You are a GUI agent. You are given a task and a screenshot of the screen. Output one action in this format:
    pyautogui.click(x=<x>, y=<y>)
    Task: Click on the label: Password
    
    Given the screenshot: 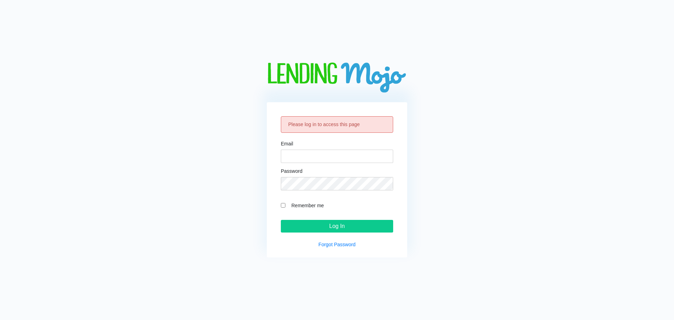 What is the action you would take?
    pyautogui.click(x=291, y=171)
    